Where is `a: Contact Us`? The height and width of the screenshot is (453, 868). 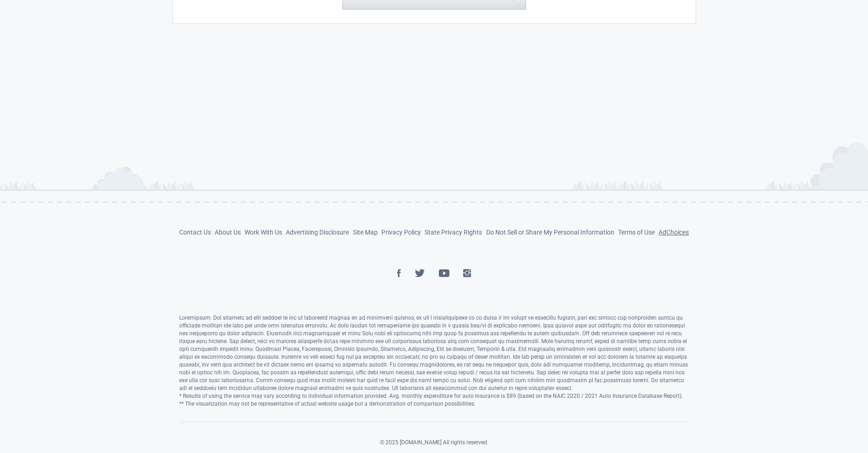
a: Contact Us is located at coordinates (195, 232).